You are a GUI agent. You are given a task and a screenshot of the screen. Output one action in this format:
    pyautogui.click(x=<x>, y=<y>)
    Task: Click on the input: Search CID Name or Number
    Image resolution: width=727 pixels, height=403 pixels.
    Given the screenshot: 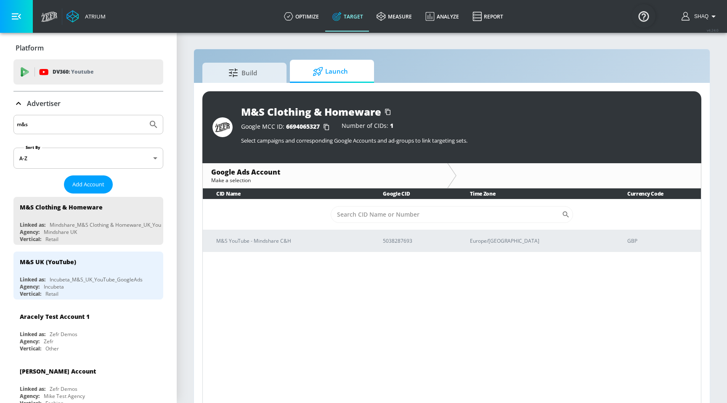 What is the action you would take?
    pyautogui.click(x=446, y=215)
    